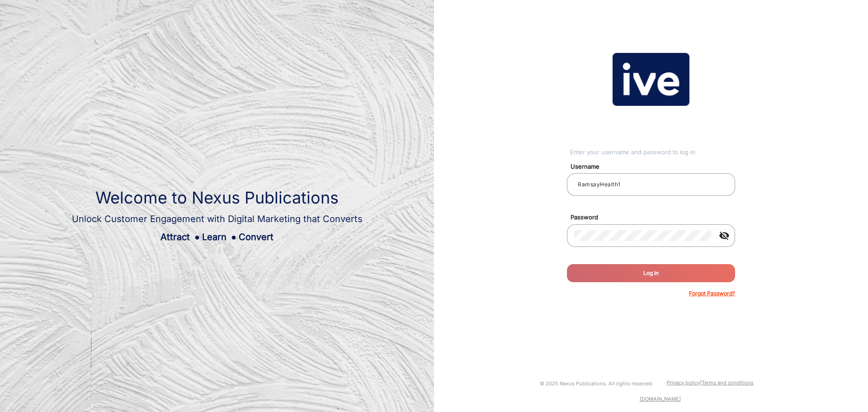 The width and height of the screenshot is (868, 412). Describe the element at coordinates (651, 273) in the screenshot. I see `button: Log In` at that location.